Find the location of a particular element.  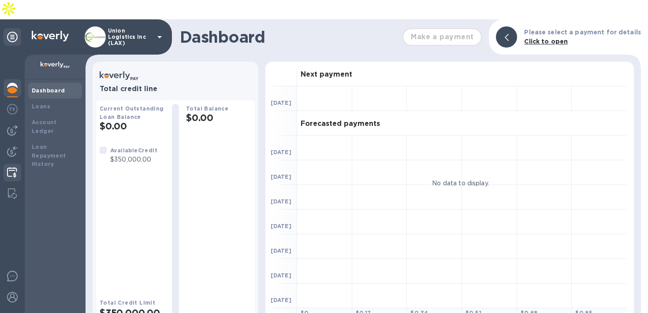

b: Account Ledger is located at coordinates (44, 127).